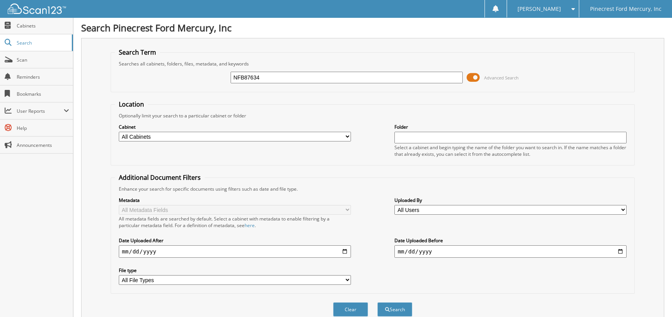 The image size is (672, 317). What do you see at coordinates (235, 200) in the screenshot?
I see `label: Metadata` at bounding box center [235, 200].